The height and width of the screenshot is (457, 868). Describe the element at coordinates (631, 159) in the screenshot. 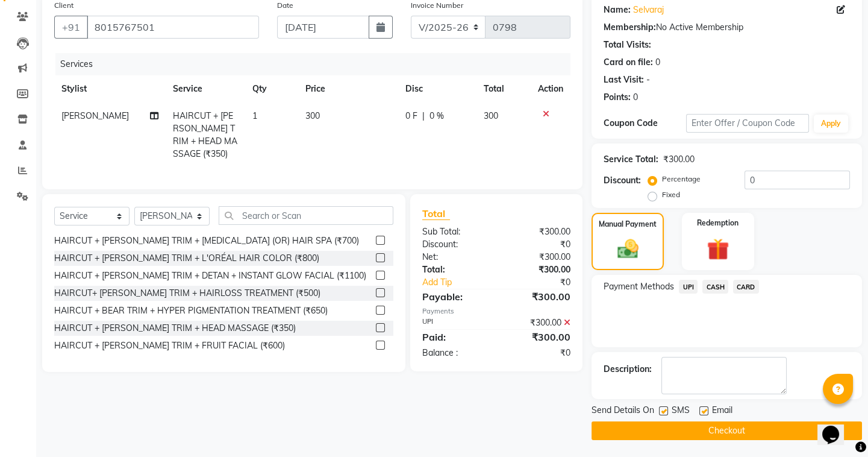

I see `div: Service Total:` at that location.